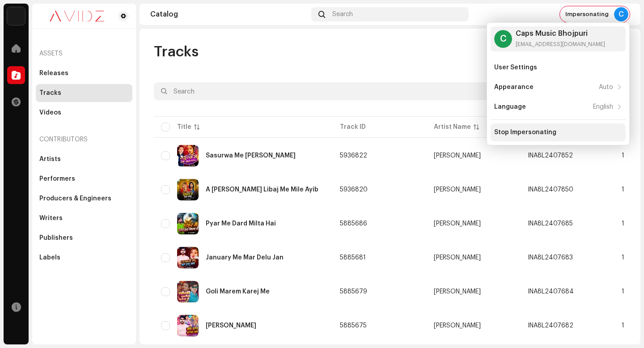 The height and width of the screenshot is (348, 644). What do you see at coordinates (551, 292) in the screenshot?
I see `div: INA8L2407684` at bounding box center [551, 292].